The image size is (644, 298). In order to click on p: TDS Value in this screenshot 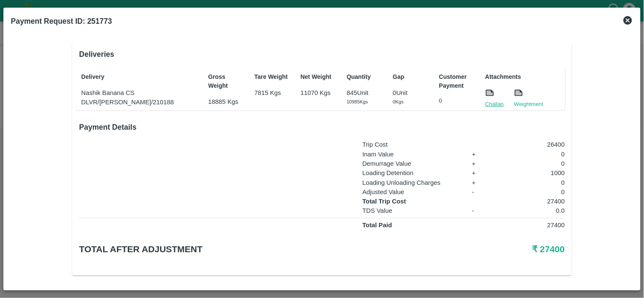, I will do `click(413, 211)`.